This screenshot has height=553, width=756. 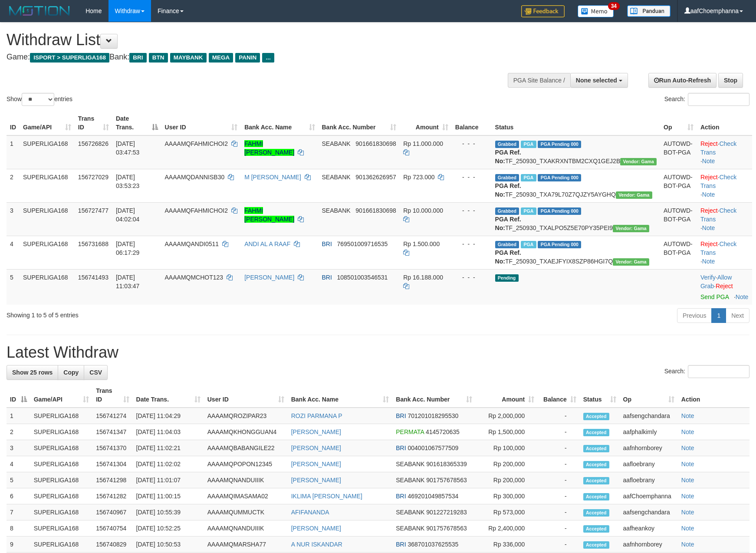 I want to click on label: Show entries, so click(x=39, y=100).